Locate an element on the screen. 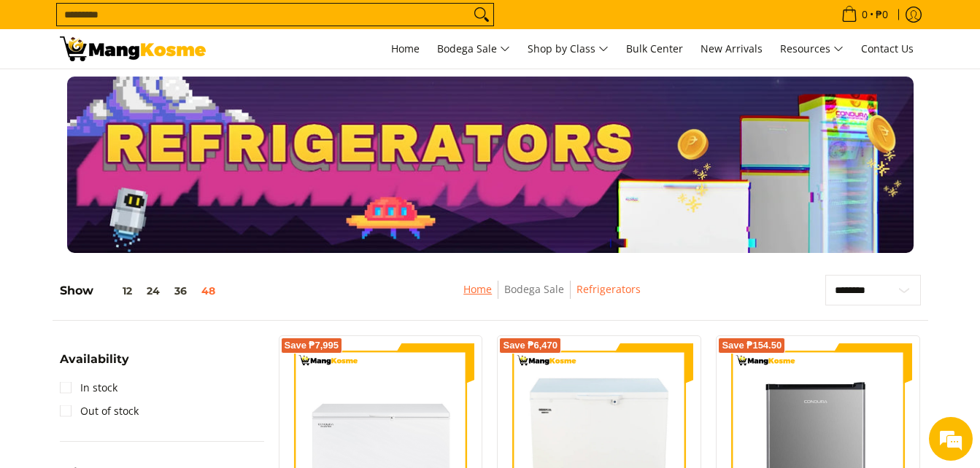 This screenshot has width=980, height=468. img: Bodega Sale Refrigerator l Mang Kosme: Home Appliances Warehouse Sale | Page 2 is located at coordinates (133, 49).